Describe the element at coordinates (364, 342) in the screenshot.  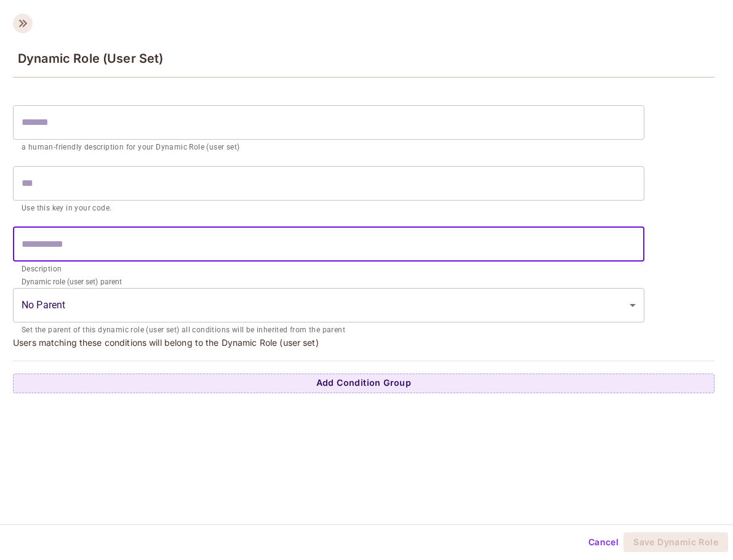
I see `p: Users matching these conditions will belong to the Dynamic Role (user set)` at that location.